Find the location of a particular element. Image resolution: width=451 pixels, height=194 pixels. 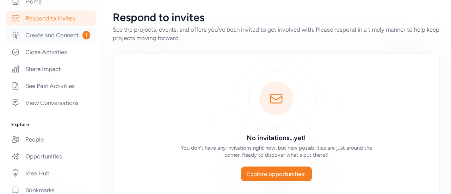

div: You don't have any invitations right now, but new possibilities are just around the corner. Ready... is located at coordinates (276, 152).